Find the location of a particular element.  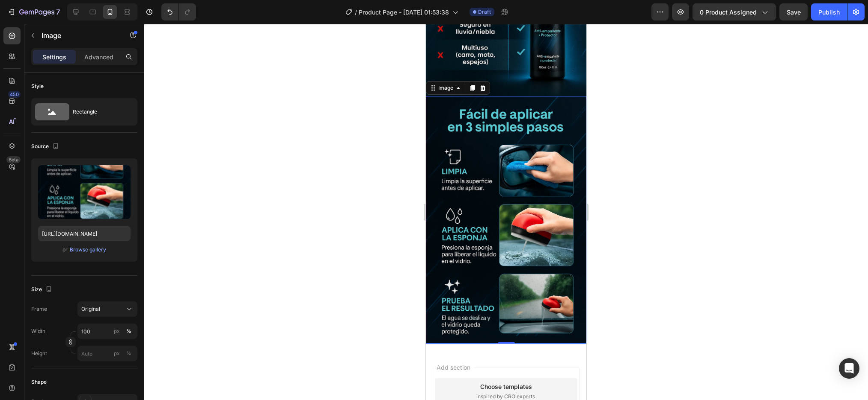

span: 0 product assigned is located at coordinates (727, 12).